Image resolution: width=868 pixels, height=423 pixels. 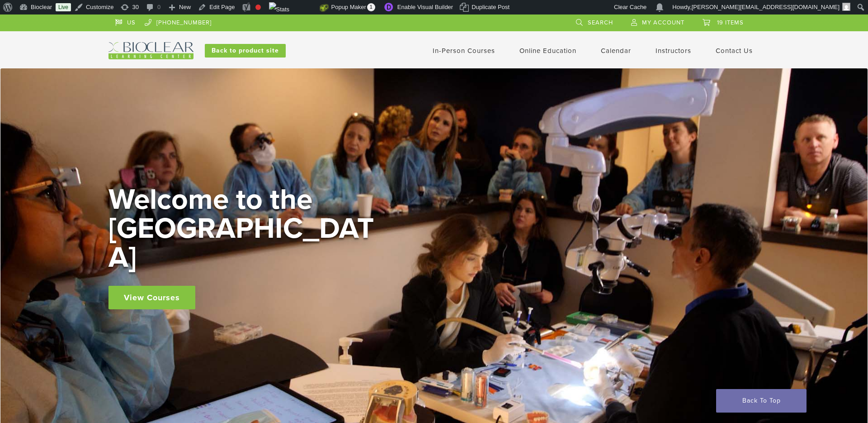 What do you see at coordinates (294, 8) in the screenshot?
I see `img: Views over 48 hours. Click for more Jetpack Stats.` at bounding box center [294, 8].